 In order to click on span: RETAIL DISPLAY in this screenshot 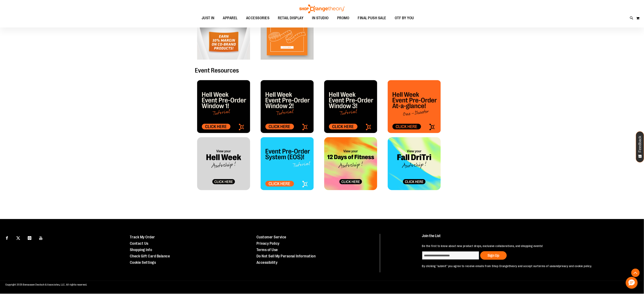, I will do `click(291, 18)`.